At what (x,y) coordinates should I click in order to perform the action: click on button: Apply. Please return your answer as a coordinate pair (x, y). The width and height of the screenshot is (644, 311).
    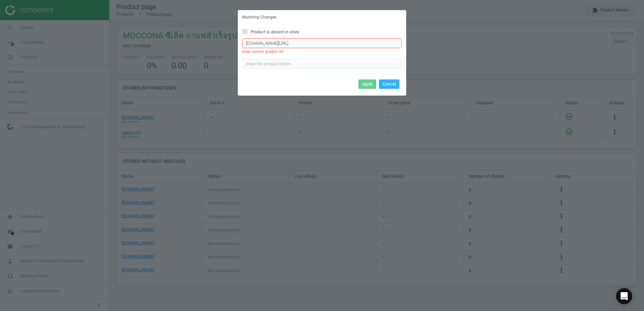
    Looking at the image, I should click on (367, 84).